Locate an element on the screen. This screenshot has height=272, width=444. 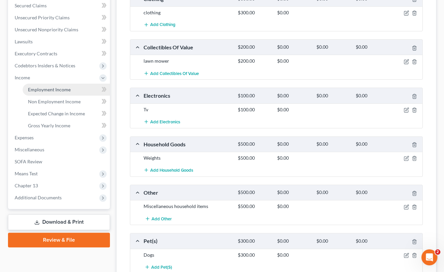
span: Add Other is located at coordinates (161, 218).